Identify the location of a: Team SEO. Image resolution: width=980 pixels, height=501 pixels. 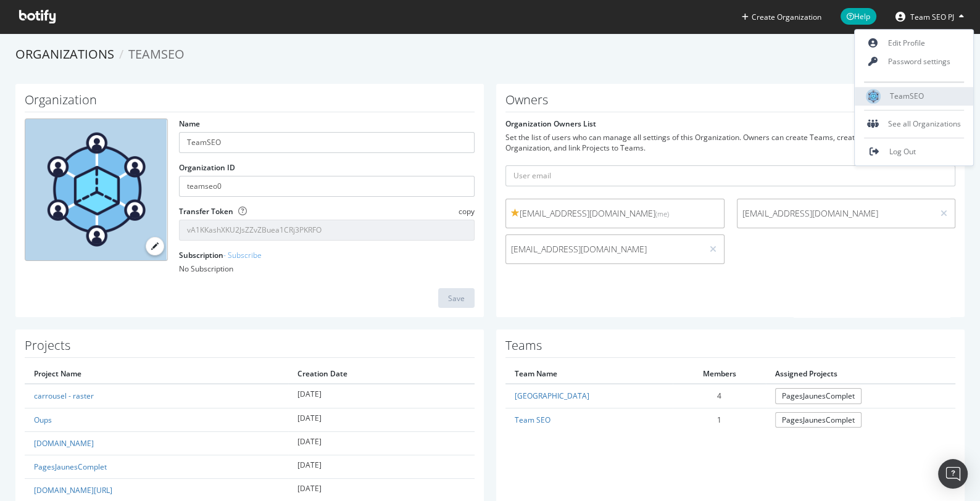
(532, 420).